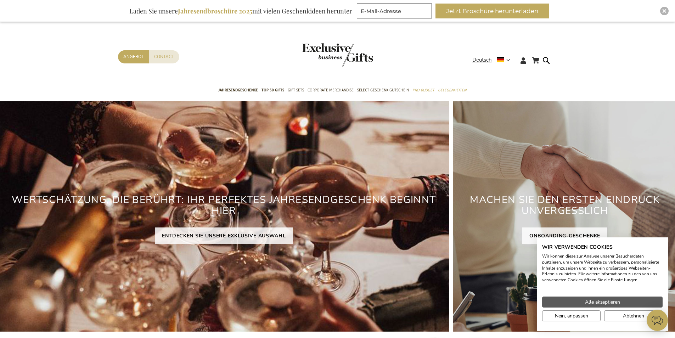 The height and width of the screenshot is (338, 675). What do you see at coordinates (296, 90) in the screenshot?
I see `span: Gift Sets` at bounding box center [296, 90].